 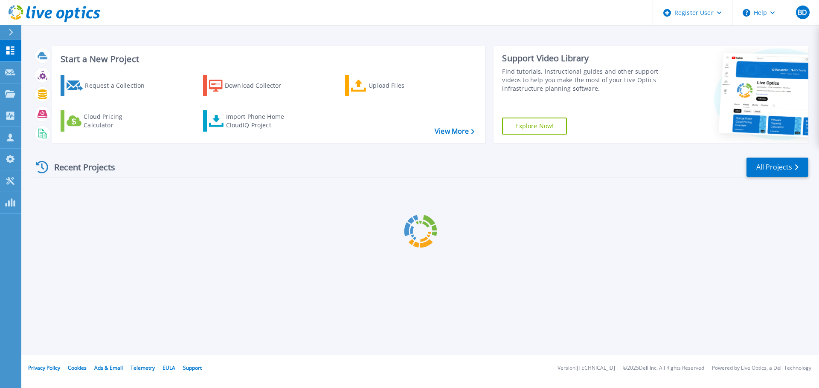 I want to click on a: All Projects, so click(x=777, y=167).